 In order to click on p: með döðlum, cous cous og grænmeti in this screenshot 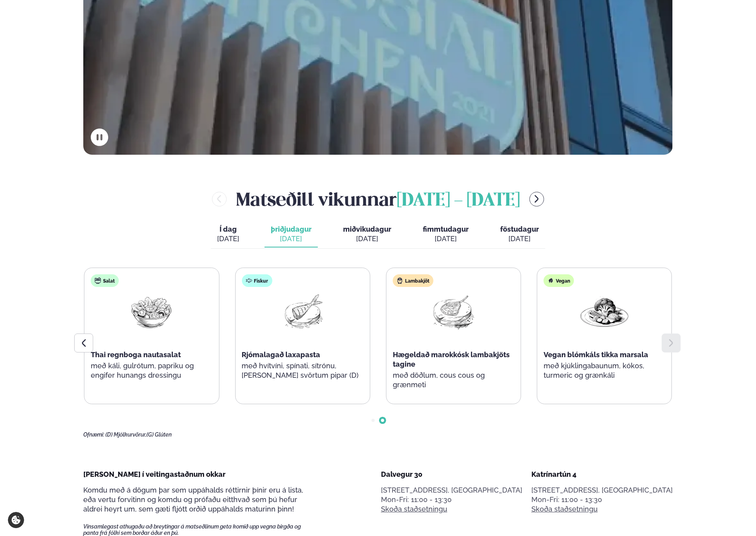, I will do `click(454, 380)`.